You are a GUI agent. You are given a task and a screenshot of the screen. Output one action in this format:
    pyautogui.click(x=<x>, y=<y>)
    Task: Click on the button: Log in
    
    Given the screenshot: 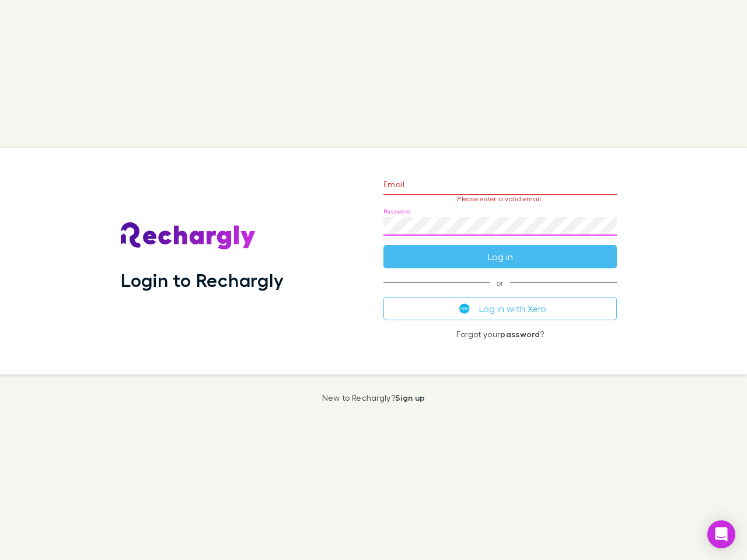 What is the action you would take?
    pyautogui.click(x=500, y=257)
    